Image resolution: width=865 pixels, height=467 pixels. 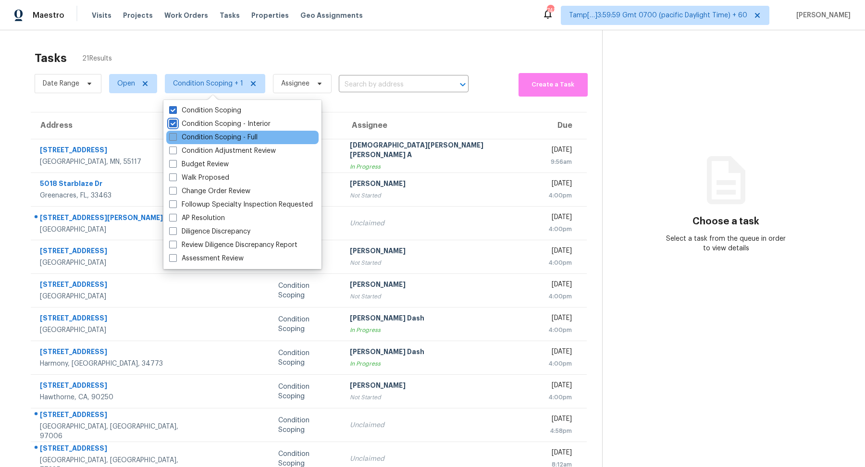 What do you see at coordinates (220, 124) in the screenshot?
I see `label: Condition Scoping - Interior` at bounding box center [220, 124].